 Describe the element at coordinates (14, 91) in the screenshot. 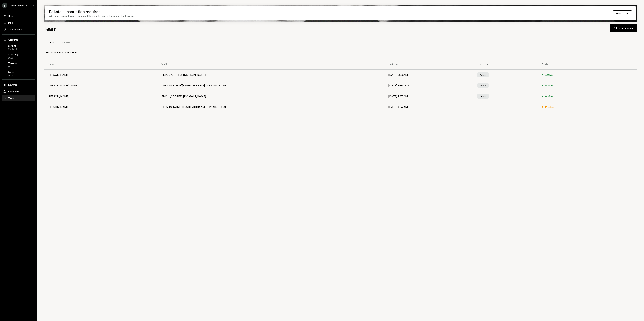

I see `div: Recipients` at that location.